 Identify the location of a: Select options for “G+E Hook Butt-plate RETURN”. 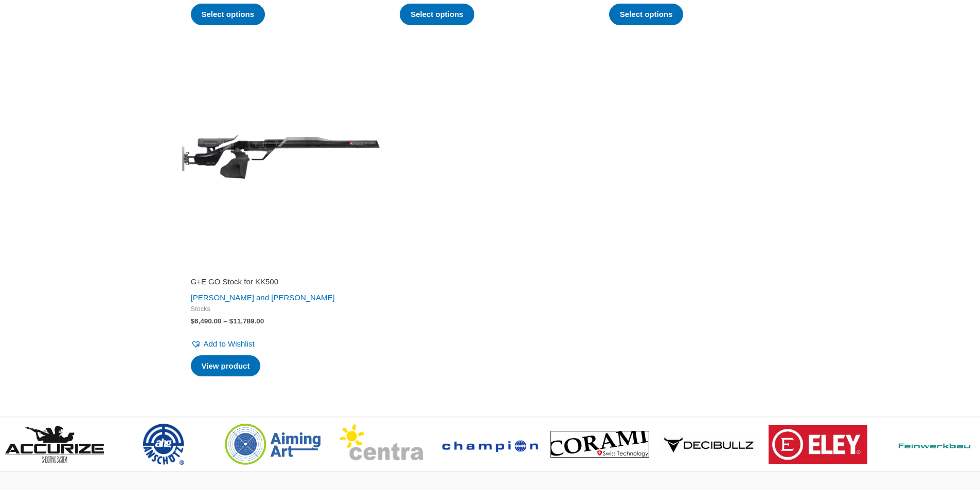
(228, 14).